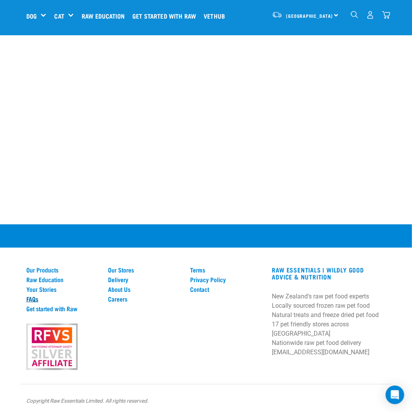 The height and width of the screenshot is (412, 412). I want to click on h3: RAW ESSENTIALS | Wildly Good Advice & Nutrition, so click(329, 273).